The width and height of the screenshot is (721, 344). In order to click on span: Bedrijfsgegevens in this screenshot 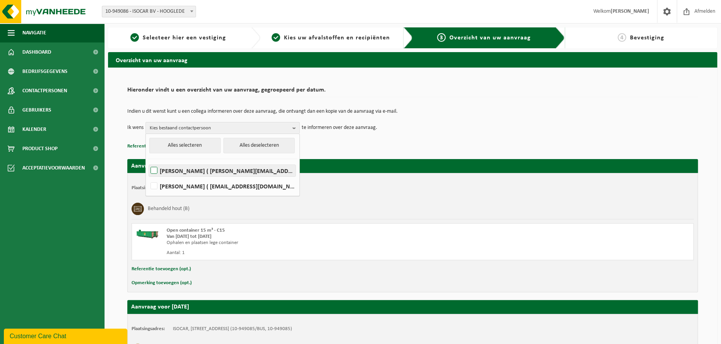, I will do `click(45, 71)`.